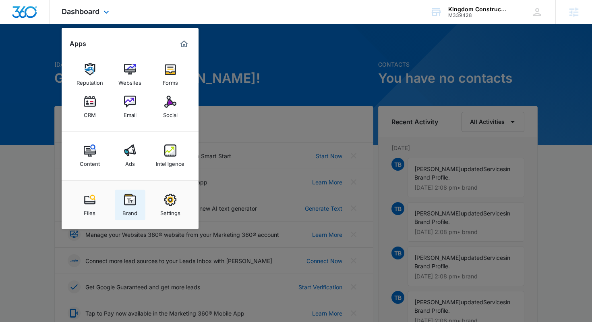 Image resolution: width=592 pixels, height=322 pixels. I want to click on div: Files, so click(89, 211).